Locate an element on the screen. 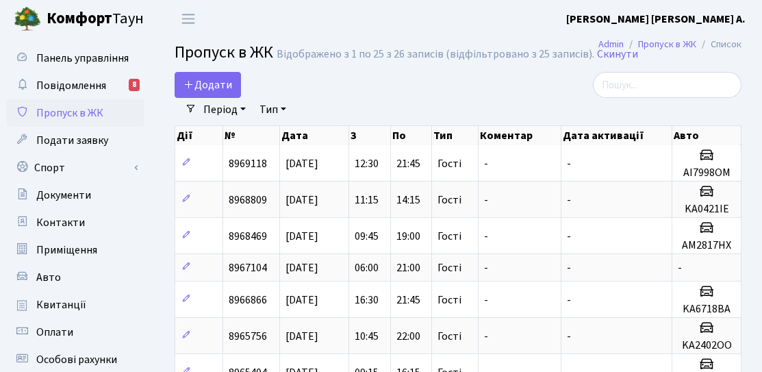 Image resolution: width=762 pixels, height=372 pixels. span: 14:15 is located at coordinates (408, 200).